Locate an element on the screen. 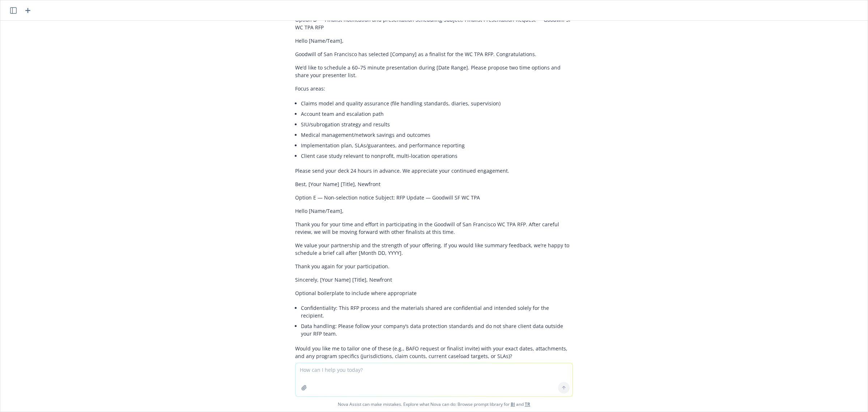  li: SIU/subrogation strategy and results is located at coordinates (437, 124).